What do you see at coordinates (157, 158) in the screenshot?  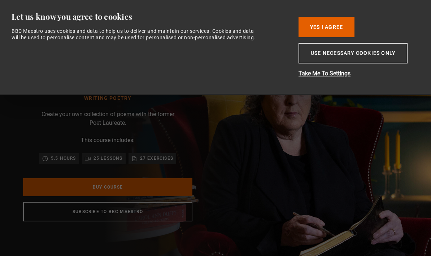 I see `p: 27 exercises` at bounding box center [157, 158].